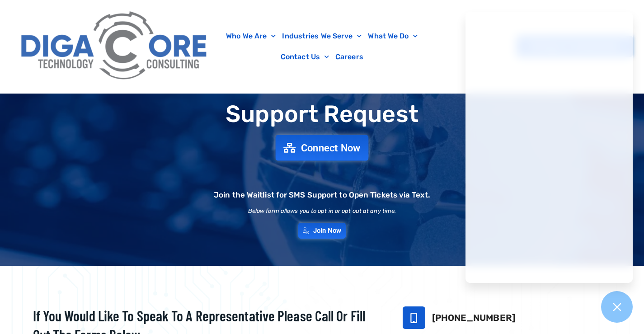  Describe the element at coordinates (322, 148) in the screenshot. I see `a: Connect Now` at that location.